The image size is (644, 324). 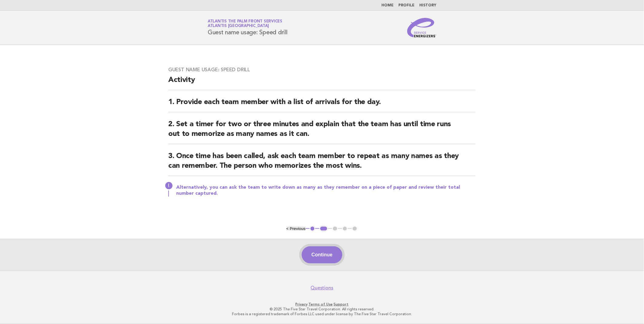 I want to click on button: 1, so click(x=313, y=229).